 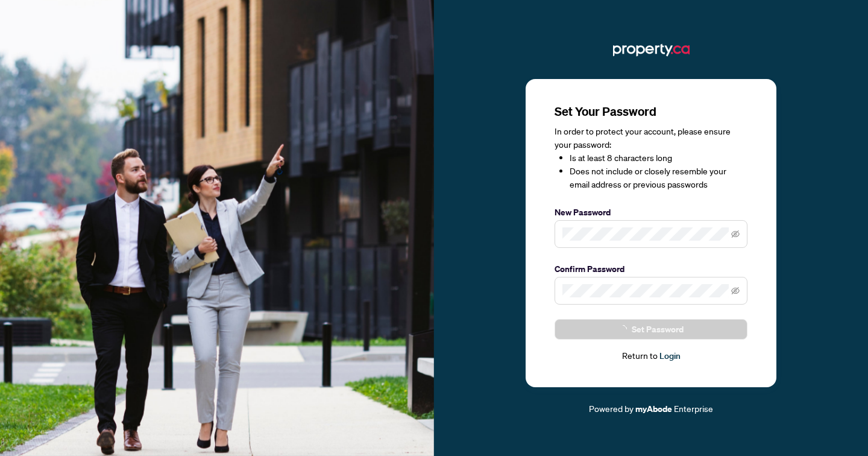 What do you see at coordinates (651, 270) in the screenshot?
I see `label: Confirm Password` at bounding box center [651, 270].